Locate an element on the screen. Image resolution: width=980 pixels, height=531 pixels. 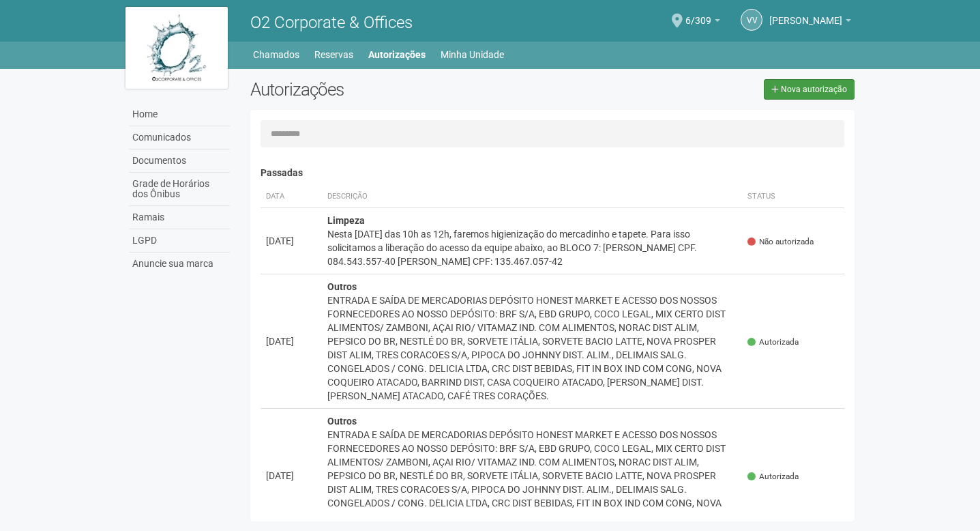
a: Comunicados is located at coordinates (179, 138).